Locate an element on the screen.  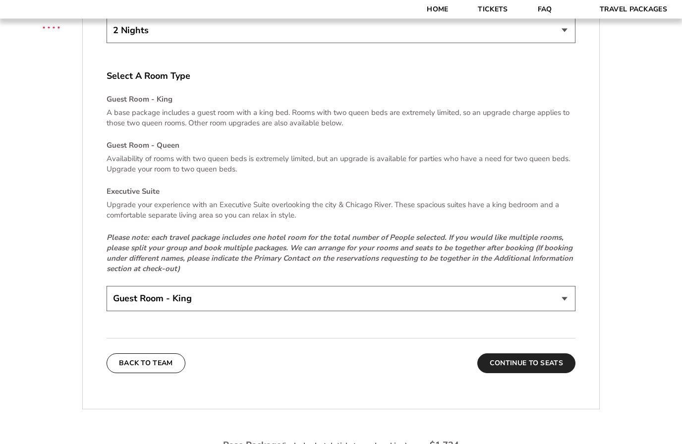
p: Upgrade your experience with an Executive Suite overlooking the city & Chicago River. These spaci... is located at coordinates (341, 211).